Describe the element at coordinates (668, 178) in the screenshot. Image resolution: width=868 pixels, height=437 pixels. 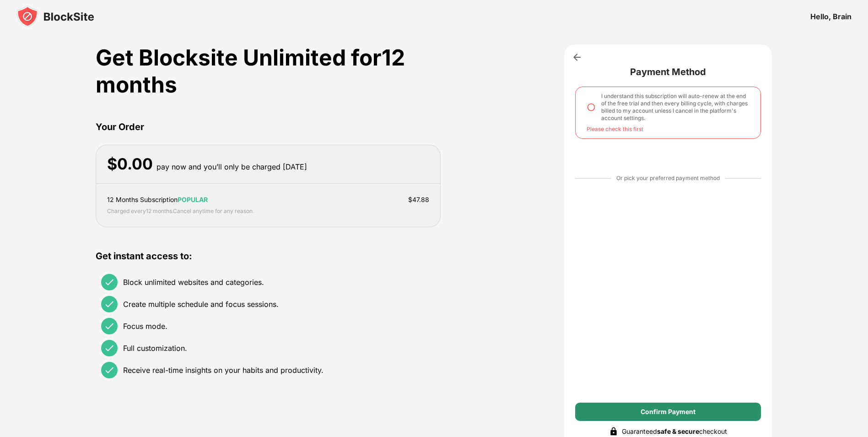
I see `div: Or pick your preferred payment method` at that location.